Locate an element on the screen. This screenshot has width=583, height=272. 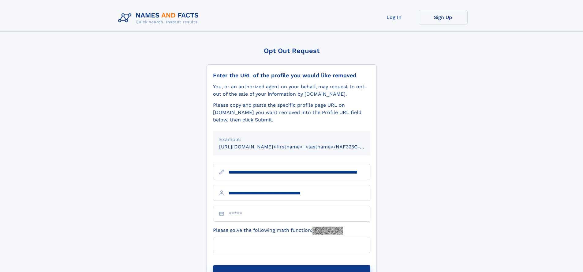
div: Example: is located at coordinates (292, 139).